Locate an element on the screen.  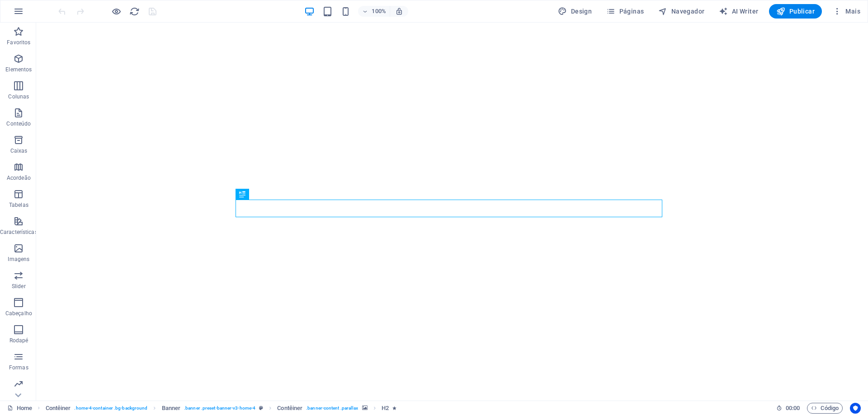
div: Design (Ctrl+Alt+Y) is located at coordinates (575, 11).